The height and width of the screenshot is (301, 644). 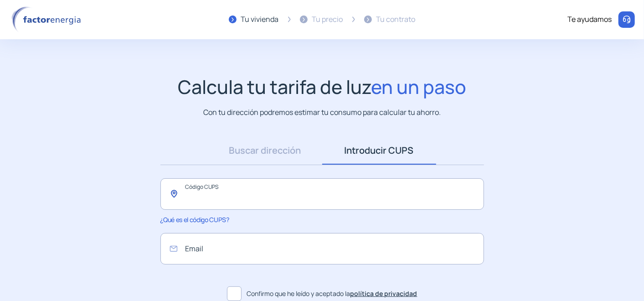 What do you see at coordinates (322, 86) in the screenshot?
I see `h1: Calcula tu tarifa de luz` at bounding box center [322, 86].